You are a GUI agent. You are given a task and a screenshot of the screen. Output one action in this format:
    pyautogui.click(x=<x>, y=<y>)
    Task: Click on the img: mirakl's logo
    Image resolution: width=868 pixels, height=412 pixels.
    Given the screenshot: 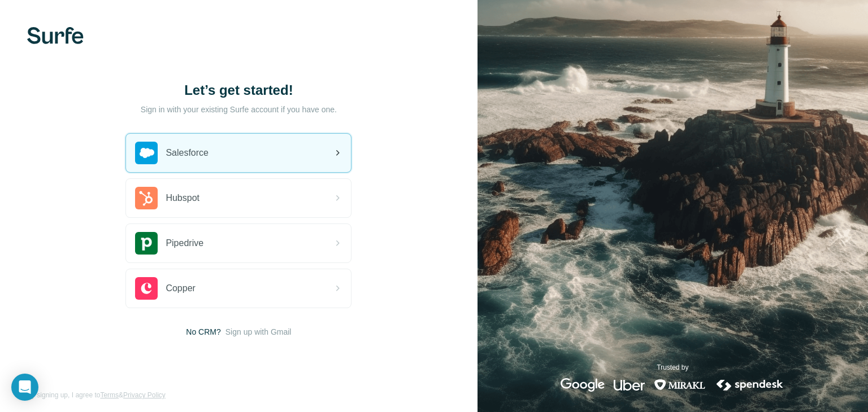 What is the action you would take?
    pyautogui.click(x=680, y=385)
    